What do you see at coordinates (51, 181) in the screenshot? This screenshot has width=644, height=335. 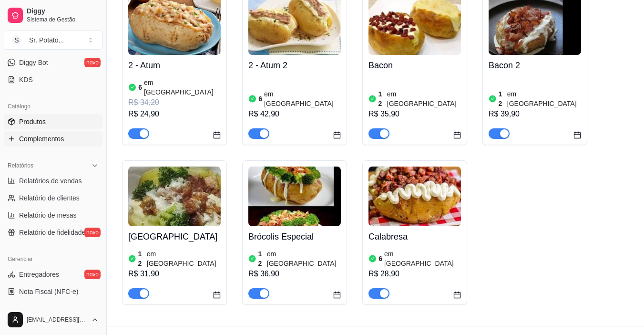 I see `span: Relatórios de vendas` at bounding box center [51, 181].